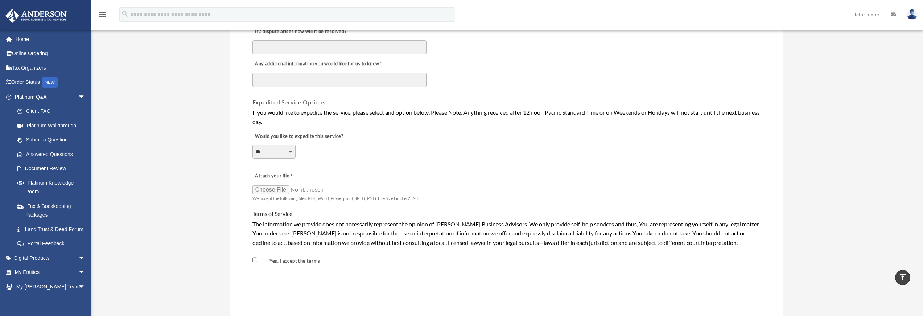 The height and width of the screenshot is (316, 923). What do you see at coordinates (102, 15) in the screenshot?
I see `i: menu` at bounding box center [102, 15].